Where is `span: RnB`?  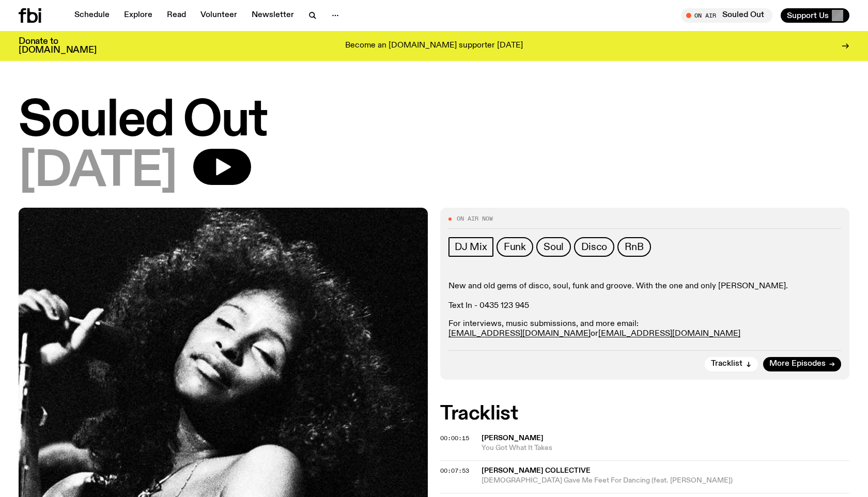
span: RnB is located at coordinates (634, 247).